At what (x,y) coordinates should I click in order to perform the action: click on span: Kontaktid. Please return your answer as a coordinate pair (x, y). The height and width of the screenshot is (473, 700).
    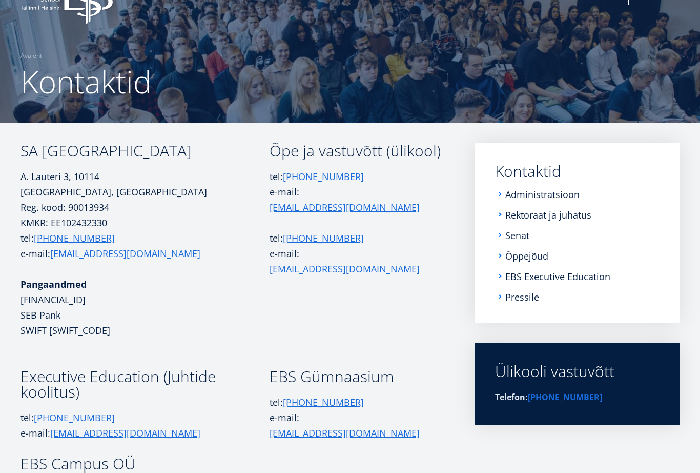
    Looking at the image, I should click on (86, 82).